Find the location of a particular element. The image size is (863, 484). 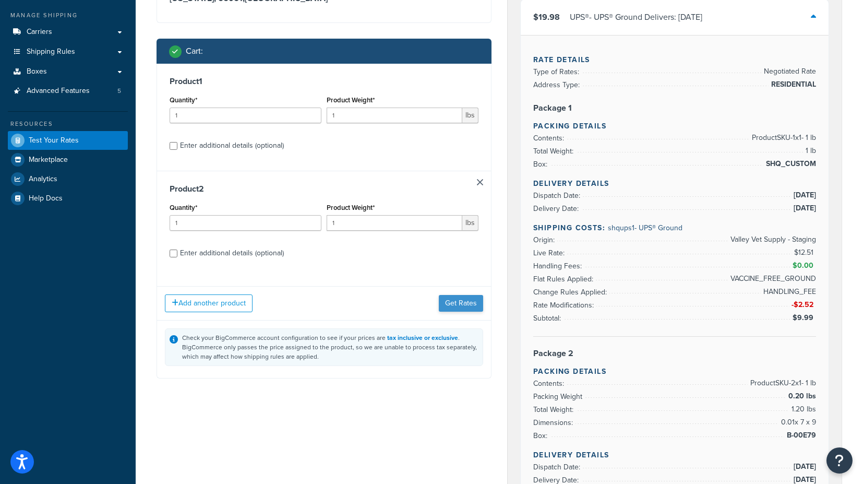

span: Analytics is located at coordinates (43, 179).